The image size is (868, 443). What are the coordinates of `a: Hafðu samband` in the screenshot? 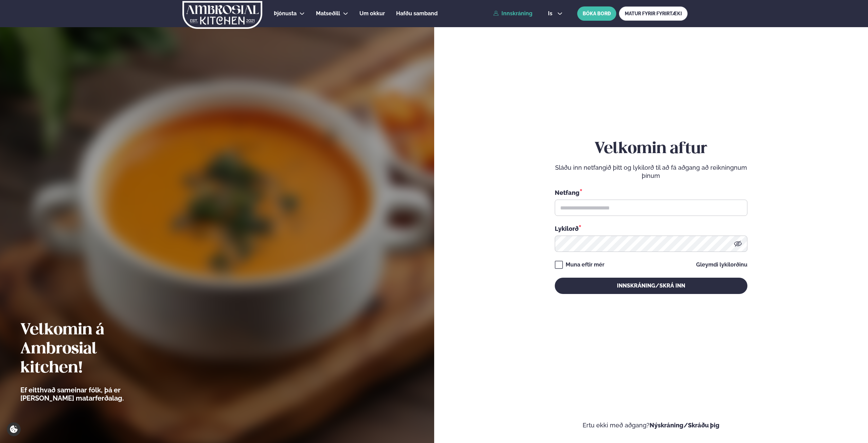 It's located at (417, 14).